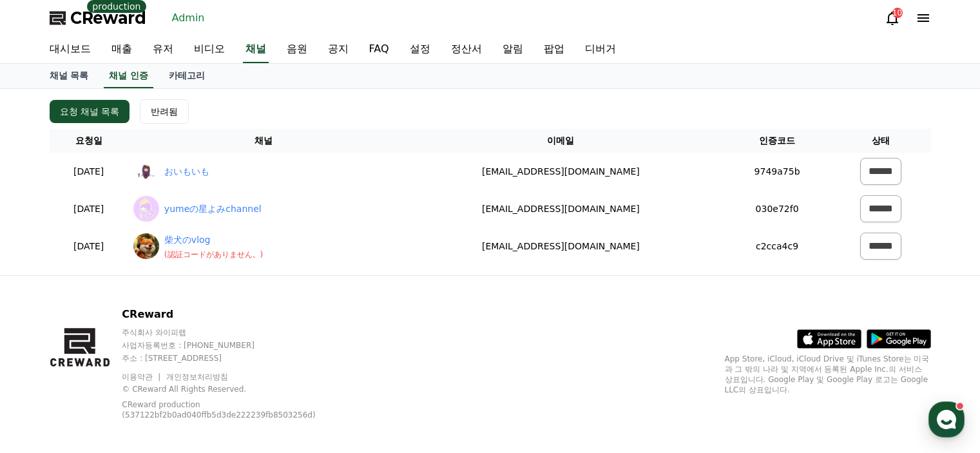 This screenshot has height=453, width=980. What do you see at coordinates (338, 50) in the screenshot?
I see `a: 공지` at bounding box center [338, 50].